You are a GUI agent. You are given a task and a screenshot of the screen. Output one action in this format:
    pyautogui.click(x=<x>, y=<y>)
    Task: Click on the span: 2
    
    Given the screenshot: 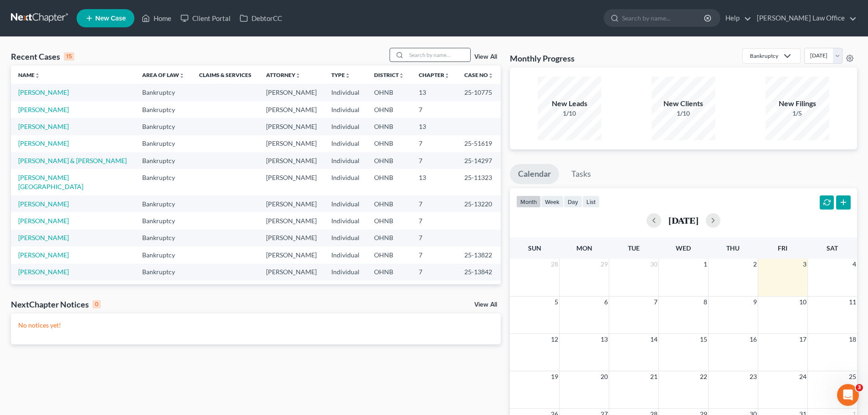 What is the action you would take?
    pyautogui.click(x=755, y=264)
    